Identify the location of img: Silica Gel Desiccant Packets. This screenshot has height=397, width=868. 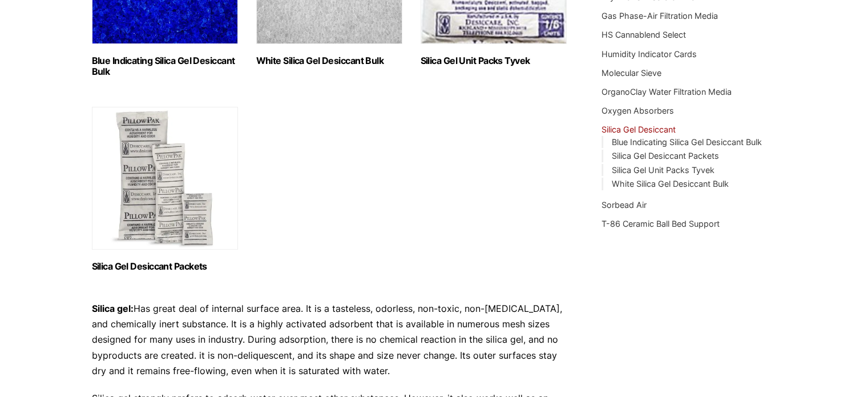
(165, 178).